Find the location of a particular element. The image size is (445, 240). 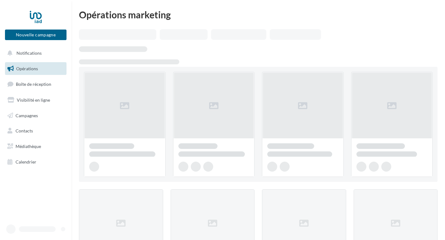

a: Calendrier is located at coordinates (36, 162).